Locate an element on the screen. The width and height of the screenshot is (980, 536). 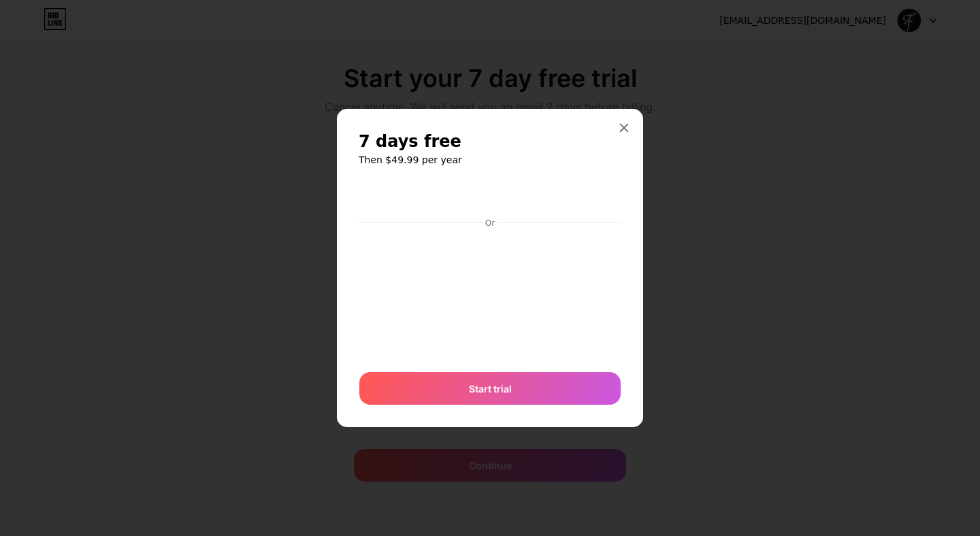
h6: Then $49.99 per year is located at coordinates (490, 160).